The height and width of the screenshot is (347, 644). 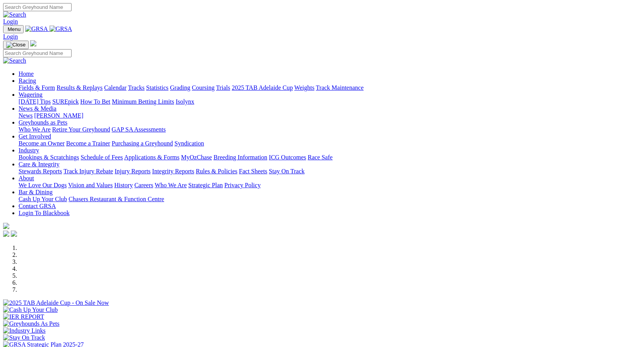 I want to click on img: IER REPORT, so click(x=24, y=317).